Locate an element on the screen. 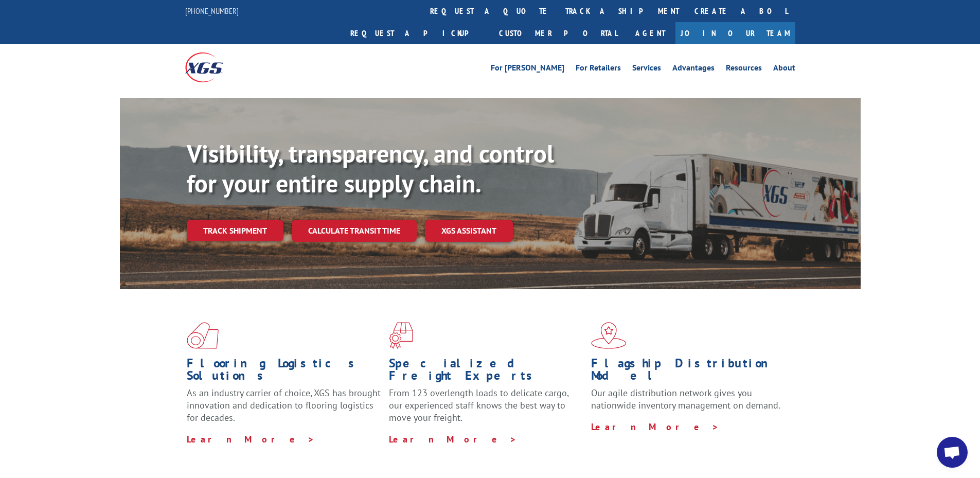 The width and height of the screenshot is (980, 478). a: For Retailers is located at coordinates (598, 69).